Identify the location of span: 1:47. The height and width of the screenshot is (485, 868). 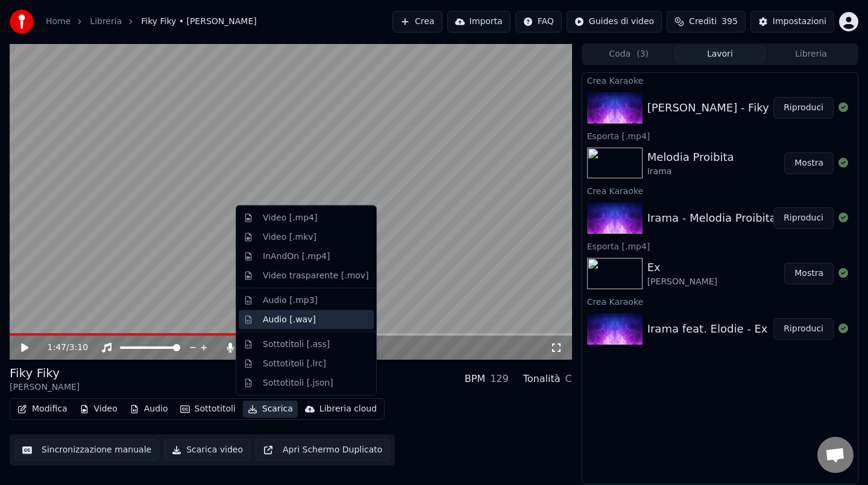
(56, 347).